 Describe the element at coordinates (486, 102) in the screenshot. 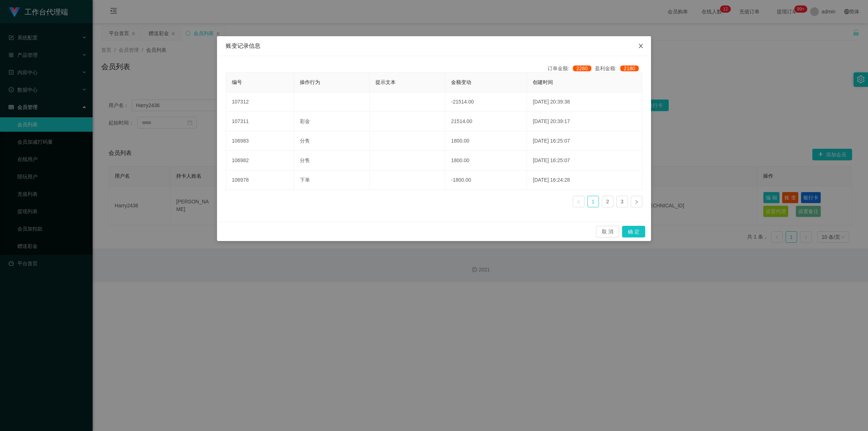

I see `td: -21514.00` at that location.